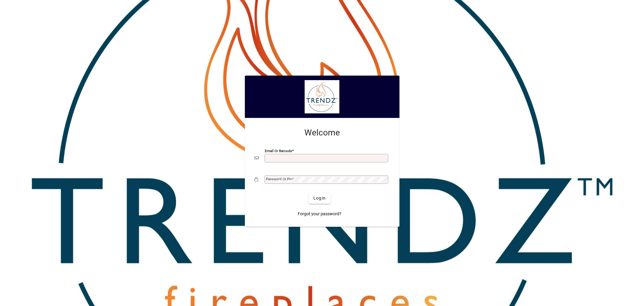 The image size is (644, 306). Describe the element at coordinates (279, 179) in the screenshot. I see `mat-label: Password or Pin` at that location.